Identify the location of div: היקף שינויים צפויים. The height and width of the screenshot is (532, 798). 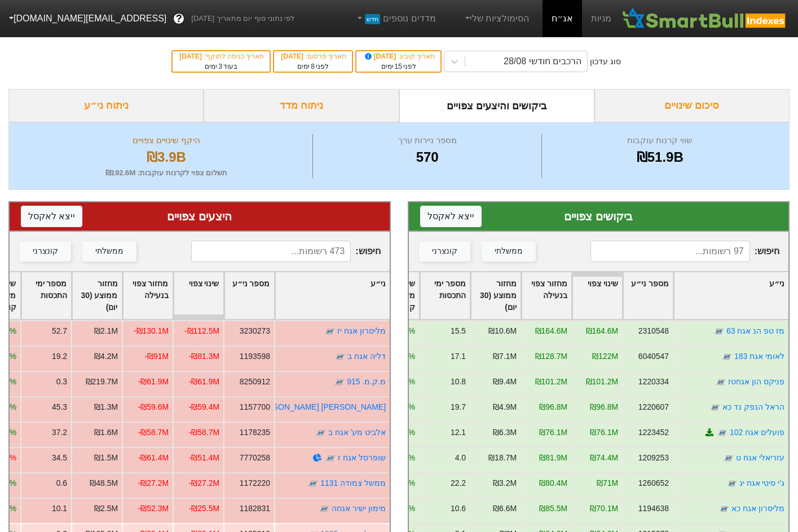
(166, 140).